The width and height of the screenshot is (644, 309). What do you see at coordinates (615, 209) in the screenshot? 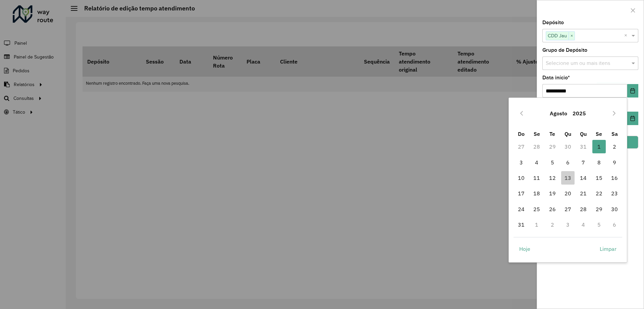
I see `span: 30` at bounding box center [615, 209].